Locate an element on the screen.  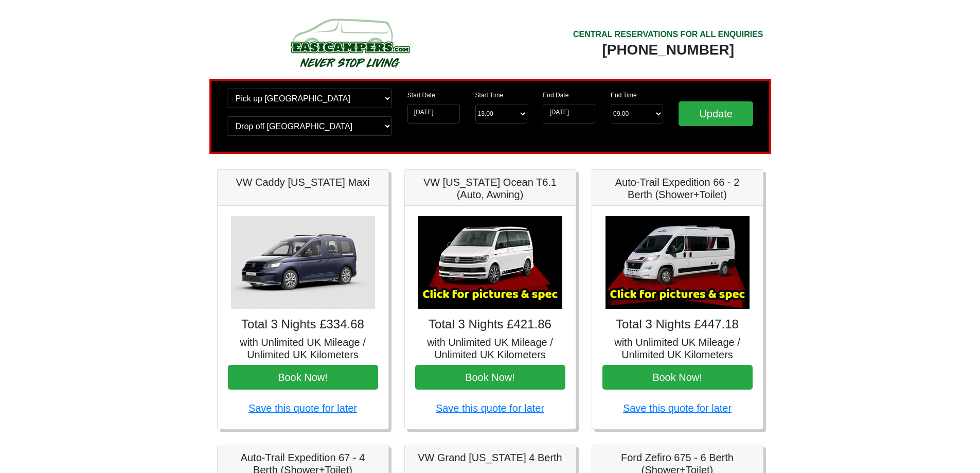
img: Auto-Trail Expedition 66 - 2 Berth (Shower+Toilet) is located at coordinates (678, 263).